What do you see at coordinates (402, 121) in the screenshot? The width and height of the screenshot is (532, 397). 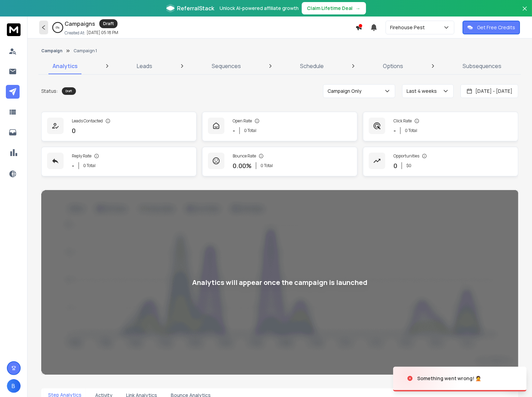 I see `p: Click Rate` at bounding box center [402, 121].